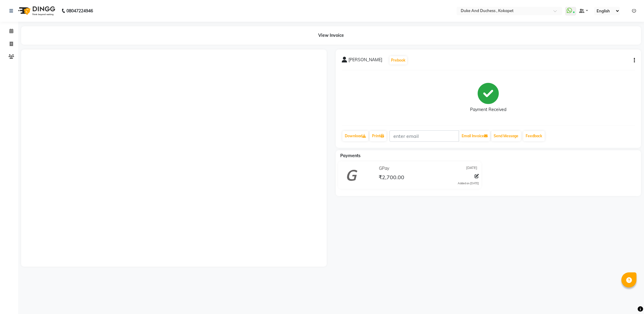 Image resolution: width=644 pixels, height=314 pixels. Describe the element at coordinates (378, 136) in the screenshot. I see `a: Print` at that location.